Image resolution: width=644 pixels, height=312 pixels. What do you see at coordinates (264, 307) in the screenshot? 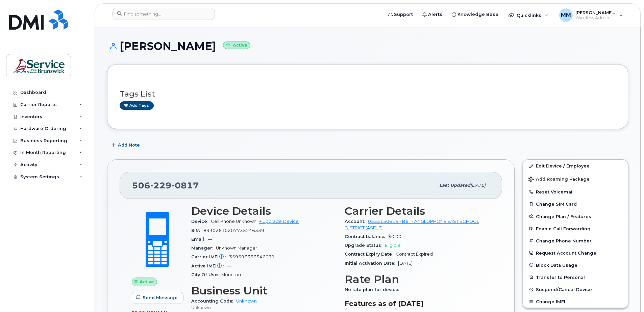
I see `p: Unknown` at bounding box center [264, 307].